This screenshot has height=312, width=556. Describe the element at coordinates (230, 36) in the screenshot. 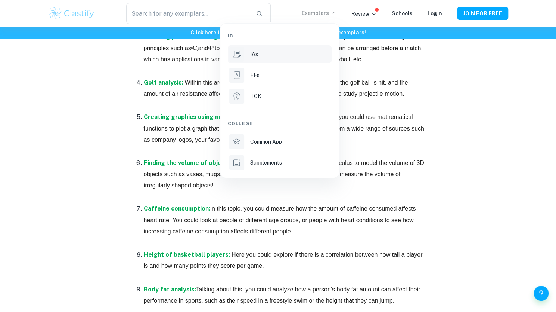

I see `span: IB` at that location.